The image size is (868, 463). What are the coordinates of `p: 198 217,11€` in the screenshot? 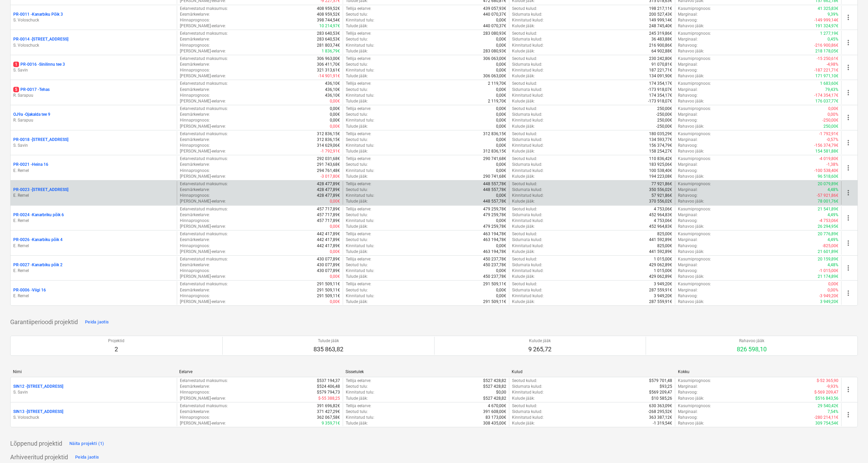 It's located at (661, 9).